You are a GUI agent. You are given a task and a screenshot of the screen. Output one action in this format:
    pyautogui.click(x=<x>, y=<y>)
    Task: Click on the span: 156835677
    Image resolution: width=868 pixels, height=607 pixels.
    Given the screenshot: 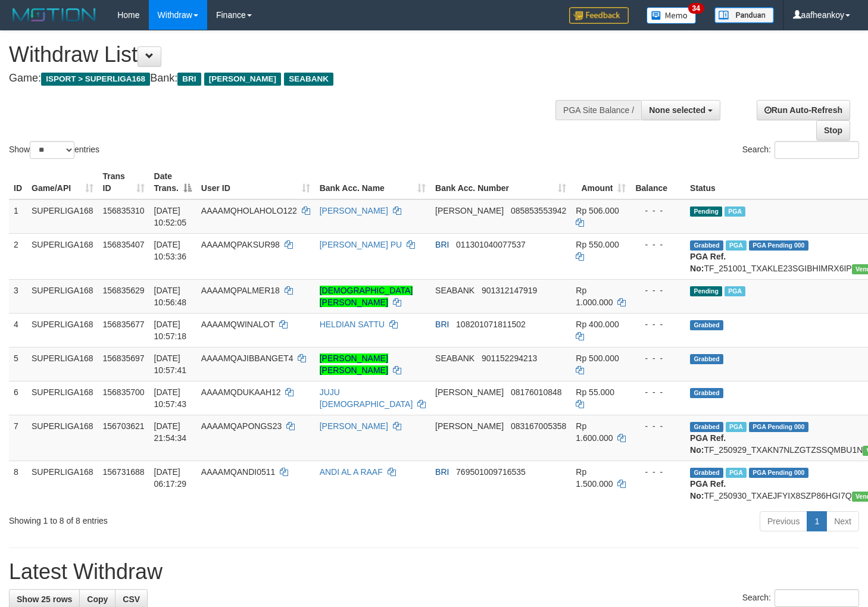 What is the action you would take?
    pyautogui.click(x=124, y=324)
    